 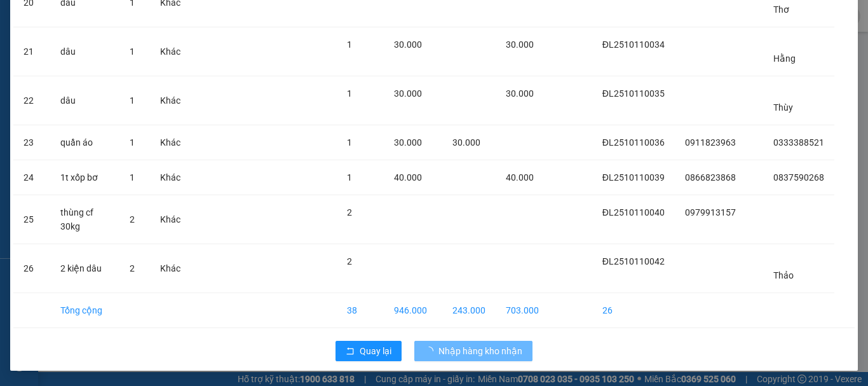 I want to click on span: loading, so click(x=432, y=351).